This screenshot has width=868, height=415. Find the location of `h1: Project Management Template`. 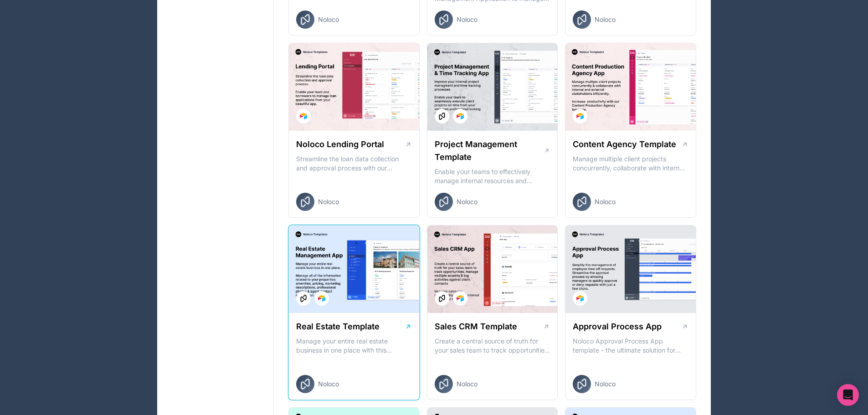

h1: Project Management Template is located at coordinates (489, 151).